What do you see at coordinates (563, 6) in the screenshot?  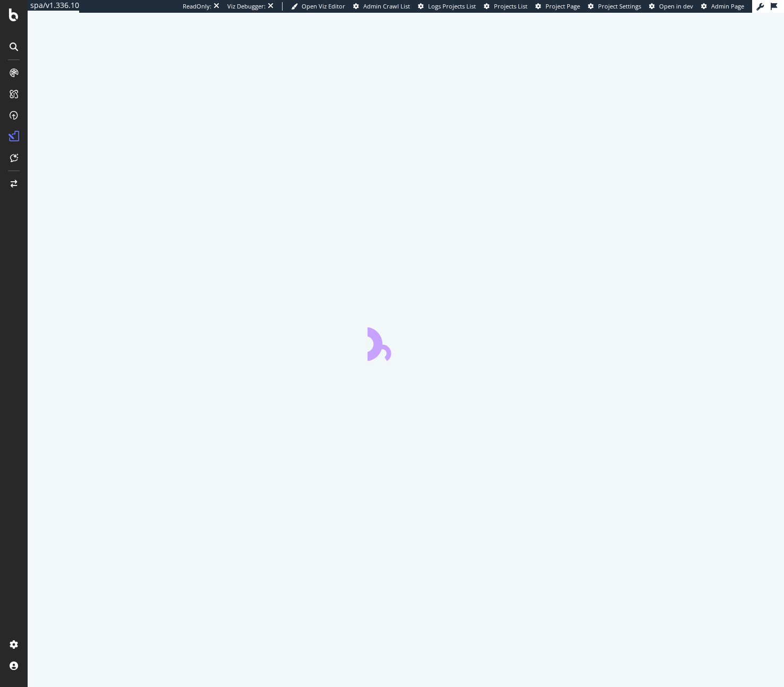 I see `span: Project Page` at bounding box center [563, 6].